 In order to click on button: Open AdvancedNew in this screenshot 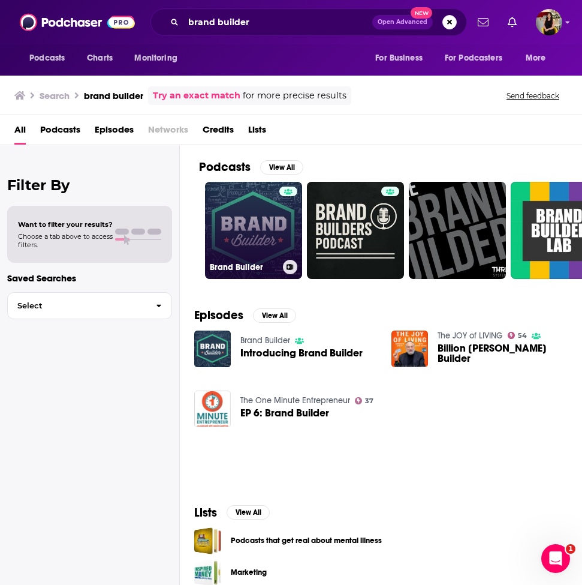, I will do `click(402, 22)`.